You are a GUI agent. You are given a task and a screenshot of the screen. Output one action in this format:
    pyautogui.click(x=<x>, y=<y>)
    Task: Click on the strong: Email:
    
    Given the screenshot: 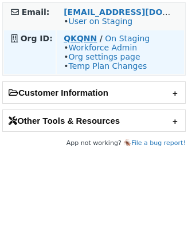 What is the action you would take?
    pyautogui.click(x=36, y=12)
    